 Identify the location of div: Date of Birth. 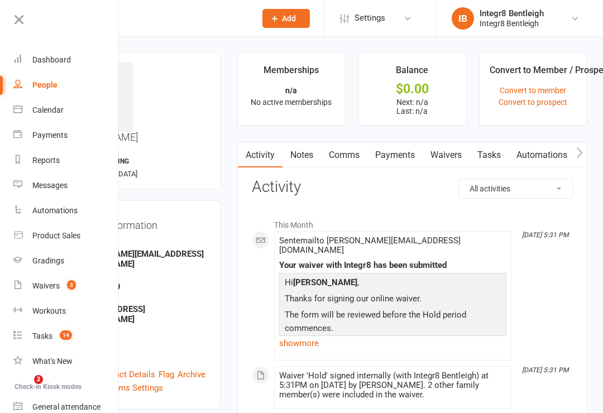
(138, 332).